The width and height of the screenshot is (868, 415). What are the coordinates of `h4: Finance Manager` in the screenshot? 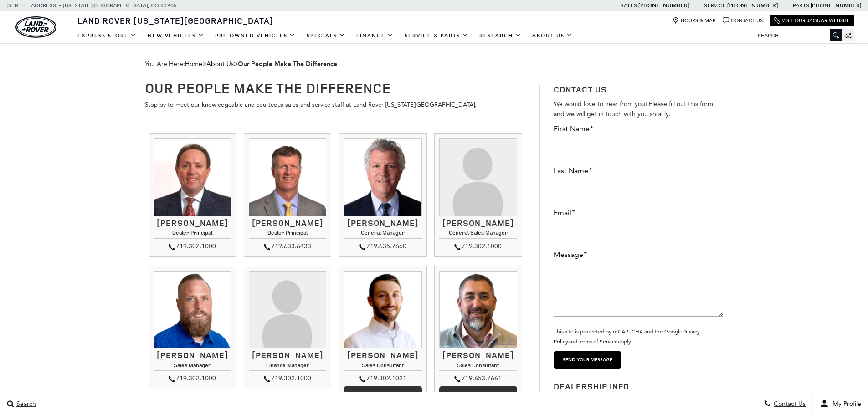 It's located at (287, 366).